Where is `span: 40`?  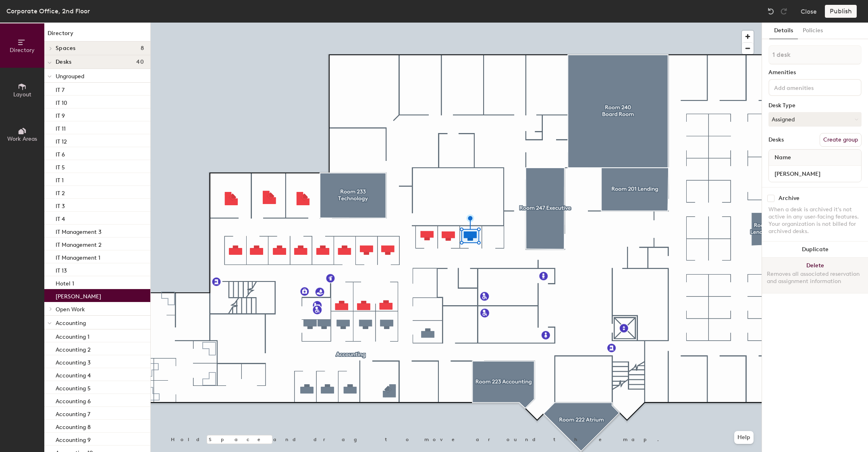 span: 40 is located at coordinates (140, 62).